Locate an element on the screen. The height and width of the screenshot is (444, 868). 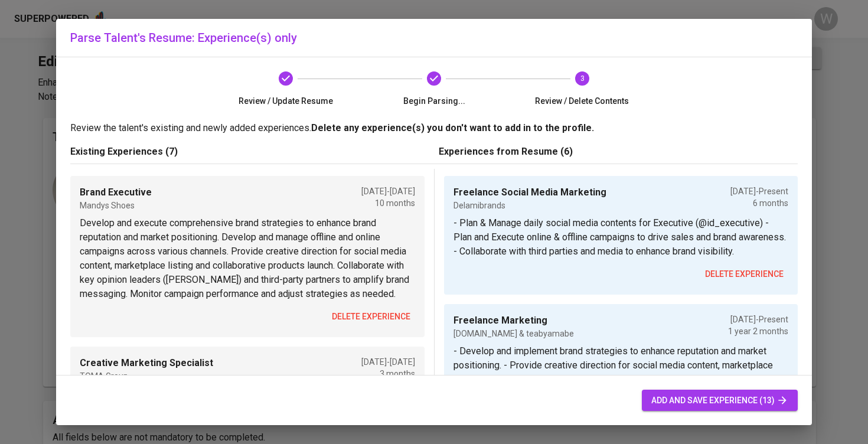
p: Review the talent's existing and newly added experiences. is located at coordinates (434, 128).